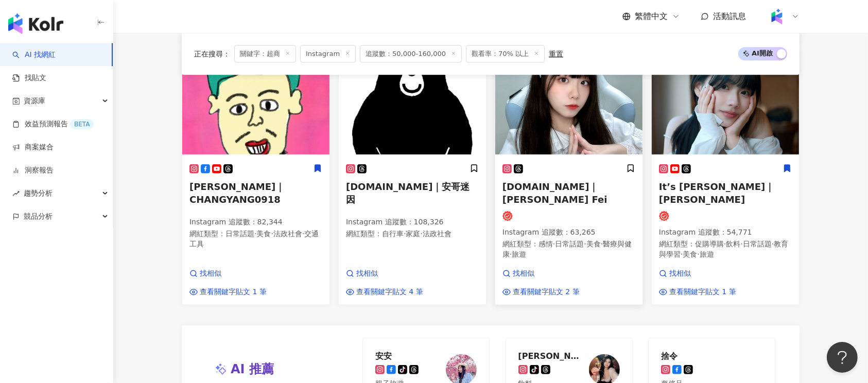  What do you see at coordinates (709, 244) in the screenshot?
I see `span: 促購導購` at bounding box center [709, 244].